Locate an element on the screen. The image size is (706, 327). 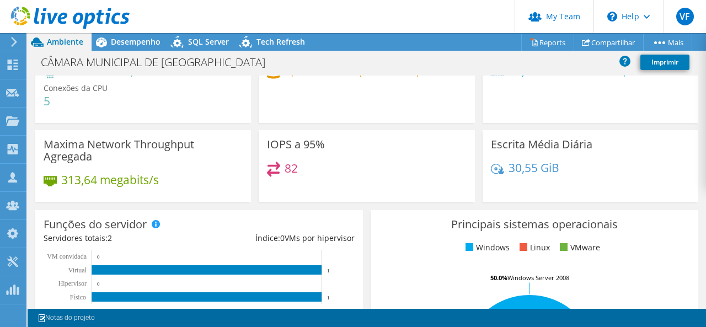
span: Conexões da CPU is located at coordinates (76, 88).